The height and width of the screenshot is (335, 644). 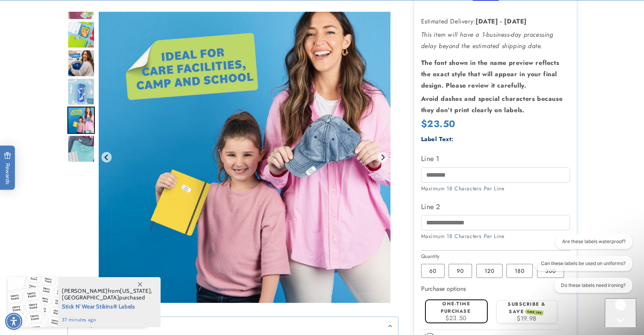 What do you see at coordinates (81, 35) in the screenshot?
I see `div: Go to slide 5` at bounding box center [81, 35].